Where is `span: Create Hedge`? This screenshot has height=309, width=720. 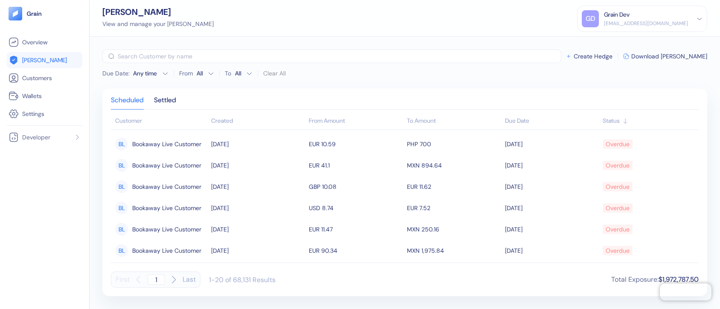
span: Create Hedge is located at coordinates (593, 56).